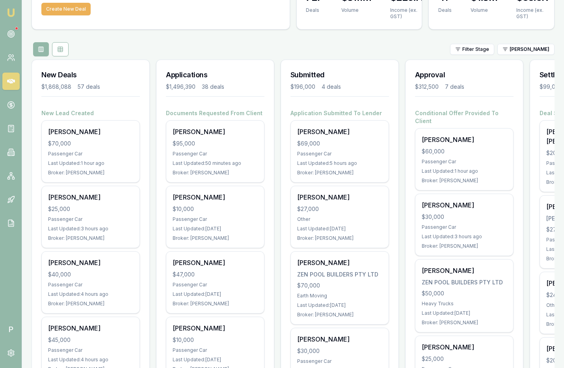 This screenshot has height=368, width=564. What do you see at coordinates (11, 329) in the screenshot?
I see `span: P` at bounding box center [11, 329].